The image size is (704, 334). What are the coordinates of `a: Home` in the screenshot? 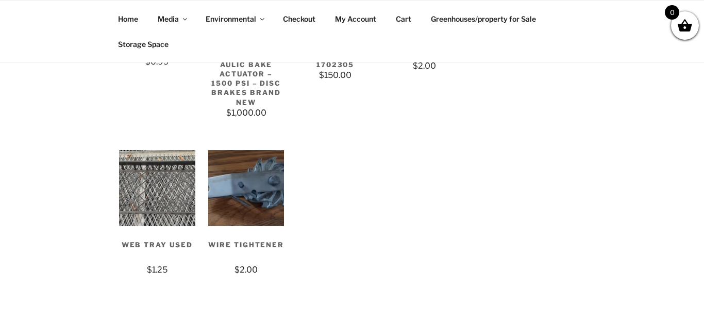 It's located at (128, 19).